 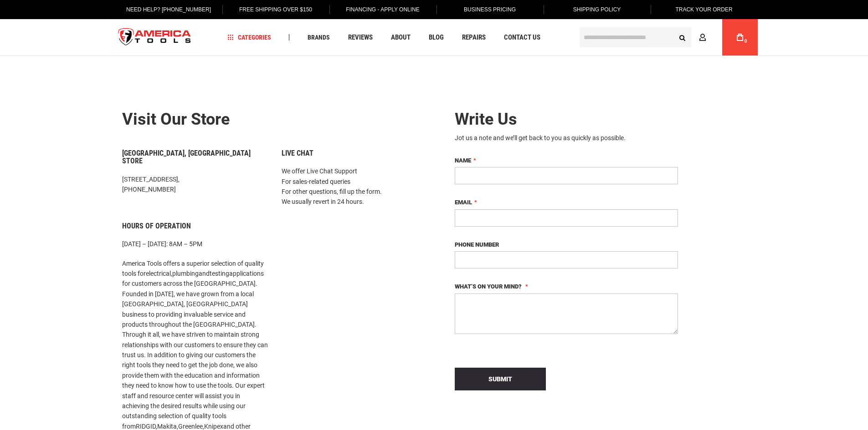 What do you see at coordinates (360, 38) in the screenshot?
I see `a: Reviews` at bounding box center [360, 38].